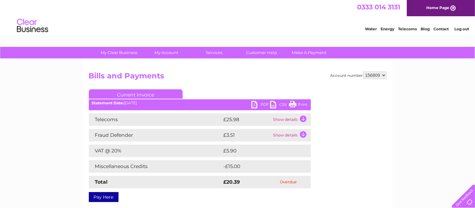  Describe the element at coordinates (408, 29) in the screenshot. I see `a: Telecoms` at that location.